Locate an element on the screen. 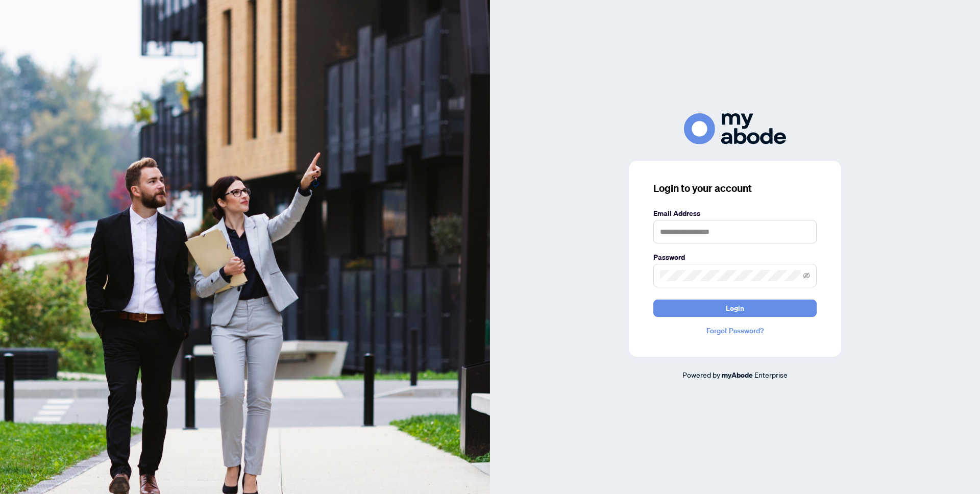 Image resolution: width=980 pixels, height=494 pixels. label: Password is located at coordinates (735, 257).